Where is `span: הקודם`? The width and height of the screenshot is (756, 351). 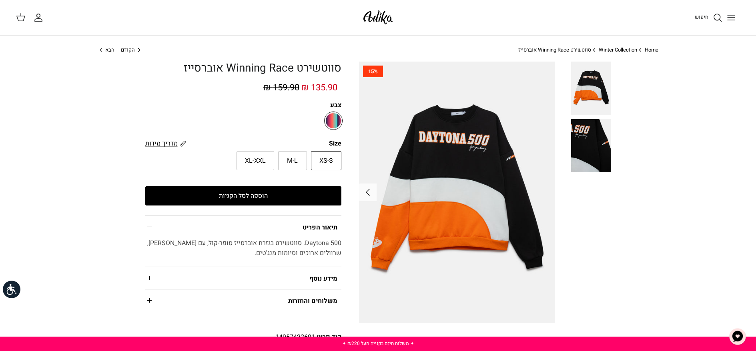
span: הקודם is located at coordinates (128, 50).